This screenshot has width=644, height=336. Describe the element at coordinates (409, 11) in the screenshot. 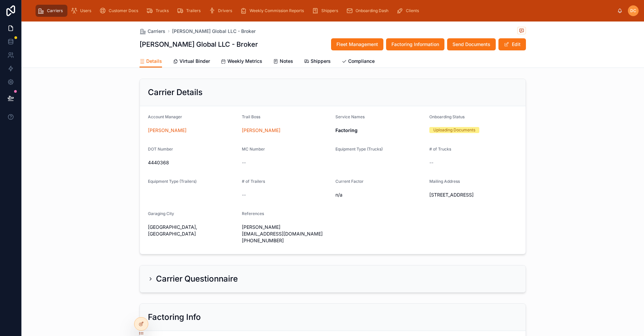

I see `a: Clients` at that location.